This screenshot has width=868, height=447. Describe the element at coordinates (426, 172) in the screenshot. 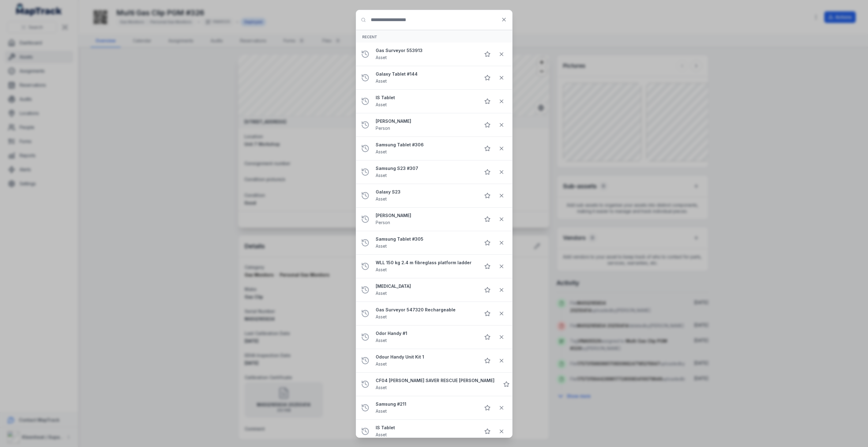

I see `a: Samsung S23 #307Asset` at that location.